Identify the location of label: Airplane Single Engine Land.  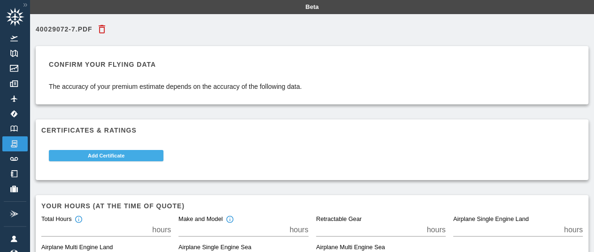
(490, 219).